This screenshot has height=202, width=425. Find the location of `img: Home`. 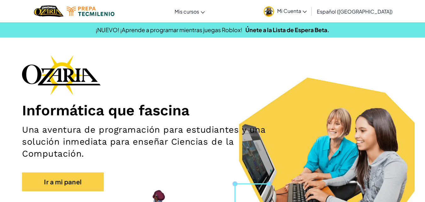

img: Home is located at coordinates (48, 11).